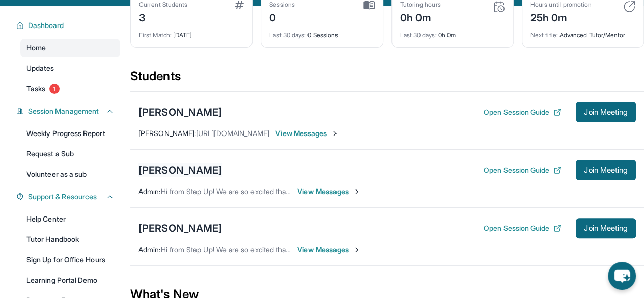 The height and width of the screenshot is (298, 644). I want to click on div: Tutoring hours, so click(421, 4).